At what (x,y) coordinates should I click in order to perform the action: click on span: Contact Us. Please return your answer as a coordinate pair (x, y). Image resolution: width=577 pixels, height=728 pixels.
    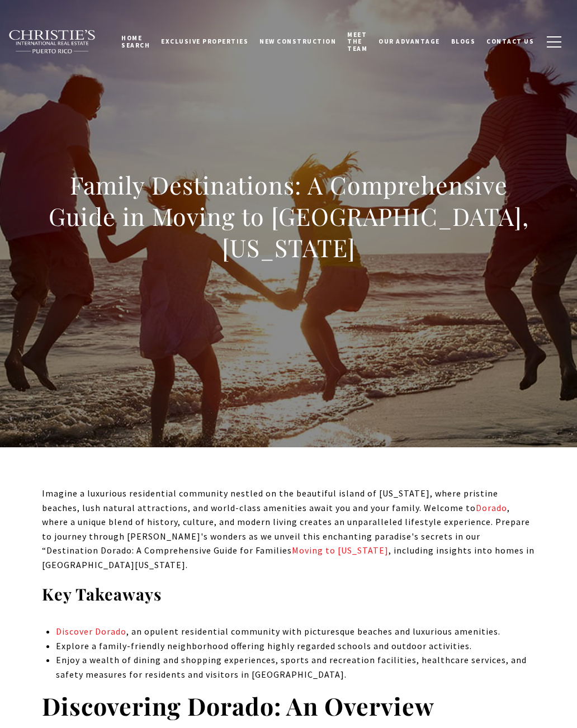
    Looking at the image, I should click on (510, 41).